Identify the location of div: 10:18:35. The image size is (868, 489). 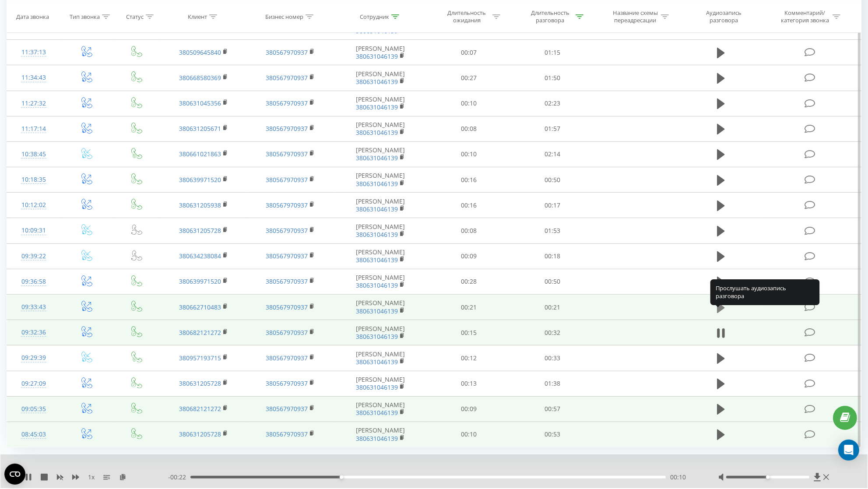
(33, 179).